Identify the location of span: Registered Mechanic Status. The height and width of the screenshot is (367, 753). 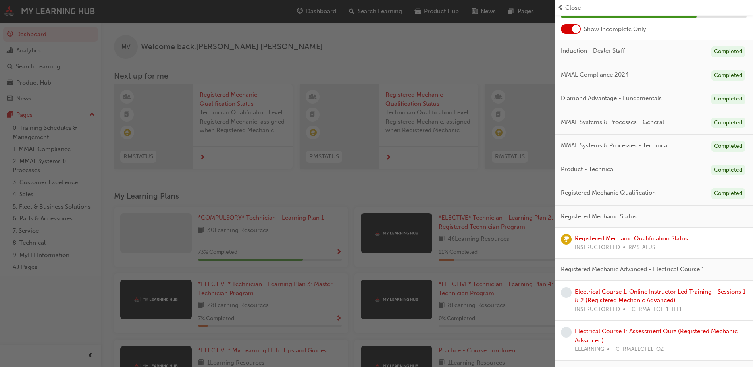
(599, 216).